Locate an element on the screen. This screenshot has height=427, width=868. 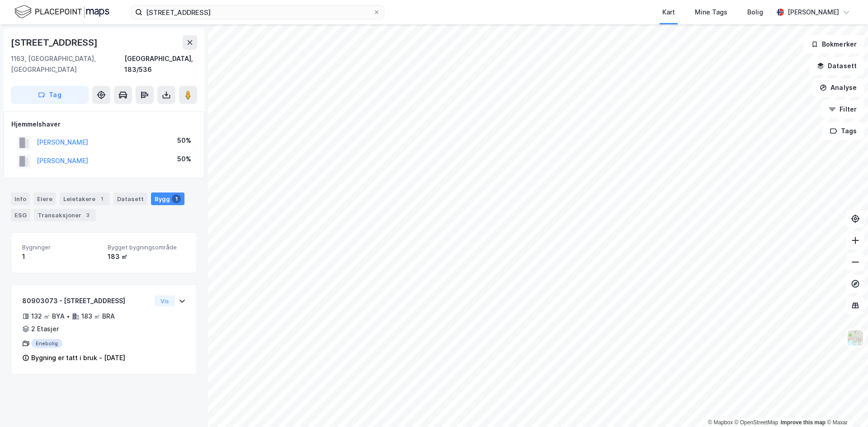
div: 3 is located at coordinates (88, 215).